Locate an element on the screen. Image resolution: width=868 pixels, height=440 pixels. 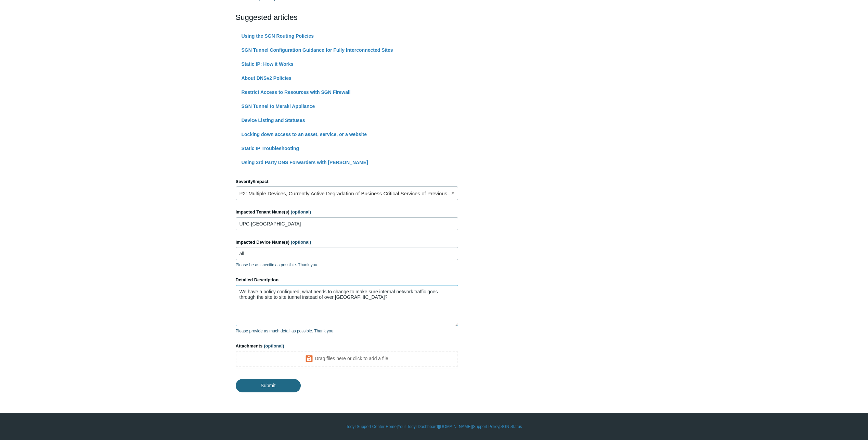
p: Please be as specific as possible. Thank you. is located at coordinates (347, 265).